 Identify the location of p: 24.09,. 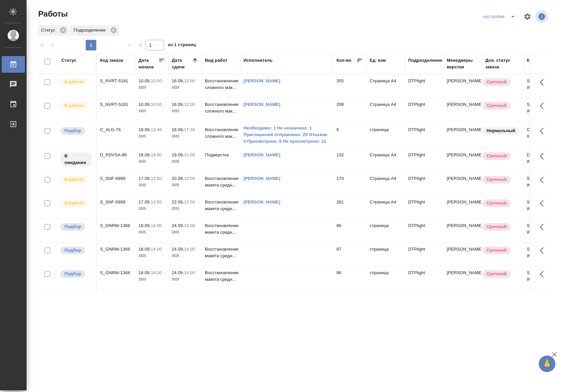
(178, 273).